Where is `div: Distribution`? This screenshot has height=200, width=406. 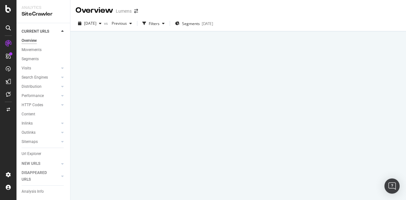
div: Distribution is located at coordinates (31, 87).